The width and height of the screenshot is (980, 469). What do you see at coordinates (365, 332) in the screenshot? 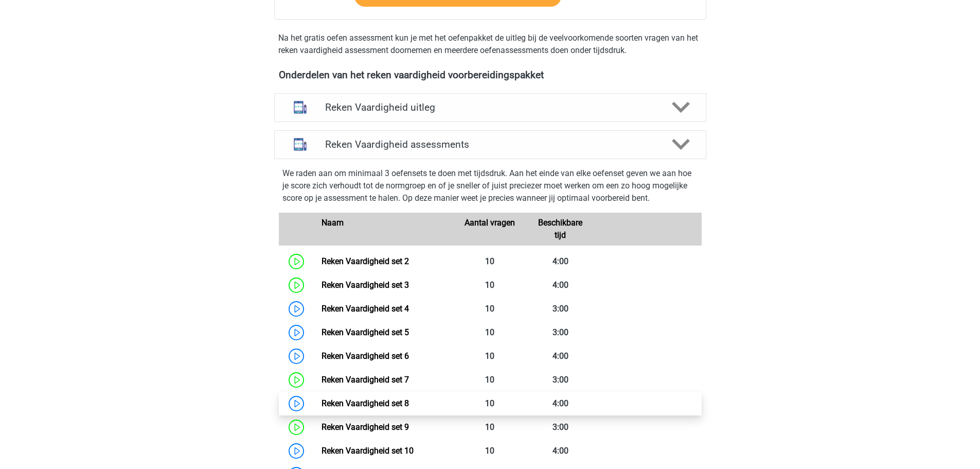
I see `a: Reken Vaardigheid set 5` at bounding box center [365, 332].